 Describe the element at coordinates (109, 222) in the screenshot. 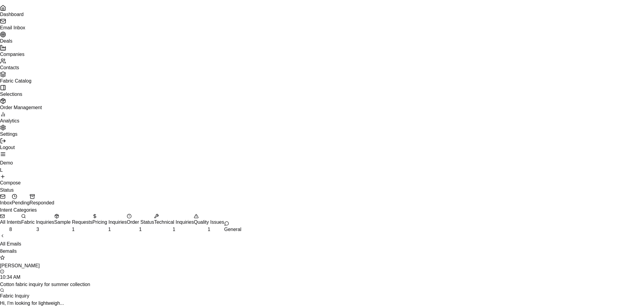

I see `span: Pricing Inquiries` at that location.